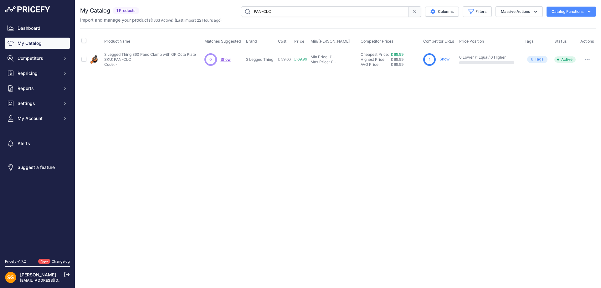  What do you see at coordinates (37, 28) in the screenshot?
I see `a: Dashboard` at bounding box center [37, 28].